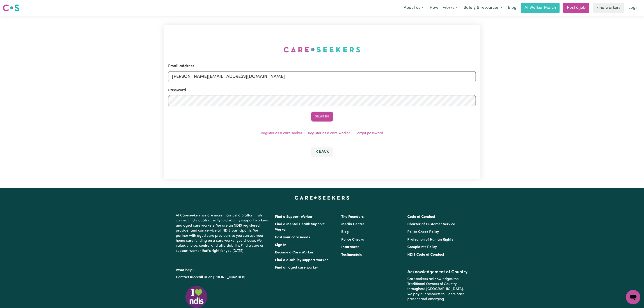  I want to click on p: or, so click(223, 277).